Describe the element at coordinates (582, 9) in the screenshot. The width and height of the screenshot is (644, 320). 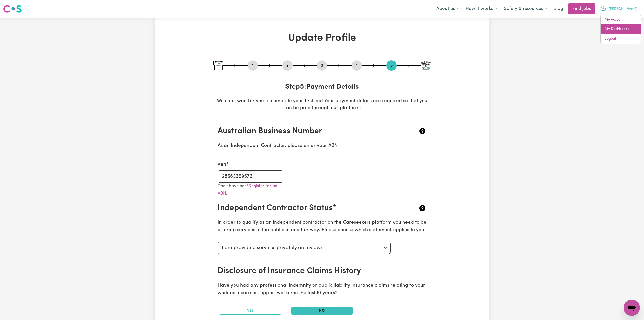
I see `a: Find jobs` at that location.